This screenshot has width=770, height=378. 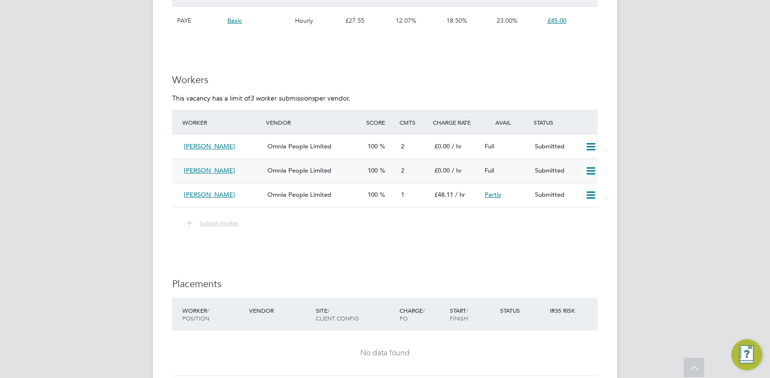 What do you see at coordinates (747, 355) in the screenshot?
I see `button: Engage Resource Center` at bounding box center [747, 355].